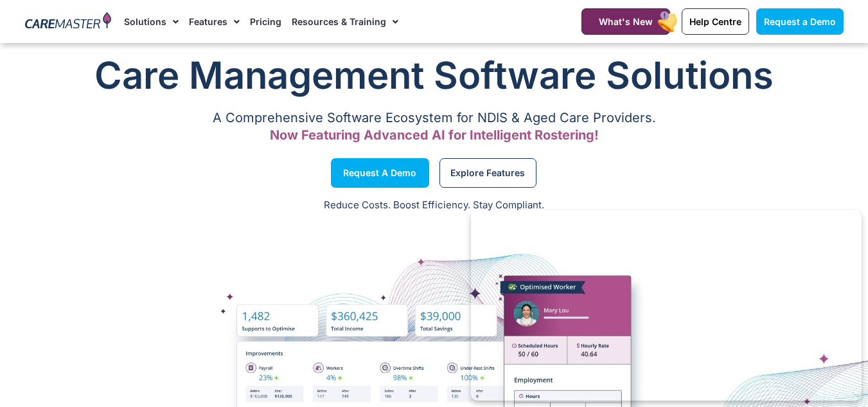 The width and height of the screenshot is (868, 407). Describe the element at coordinates (435, 118) in the screenshot. I see `p: A Comprehensive Software Ecosystem for NDIS & Aged Care Providers.` at that location.